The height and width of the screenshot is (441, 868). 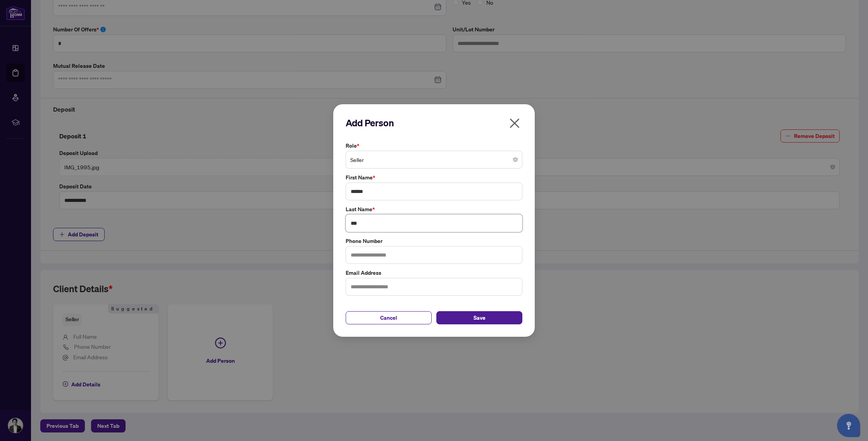 What do you see at coordinates (434, 160) in the screenshot?
I see `span: Seller` at bounding box center [434, 160].